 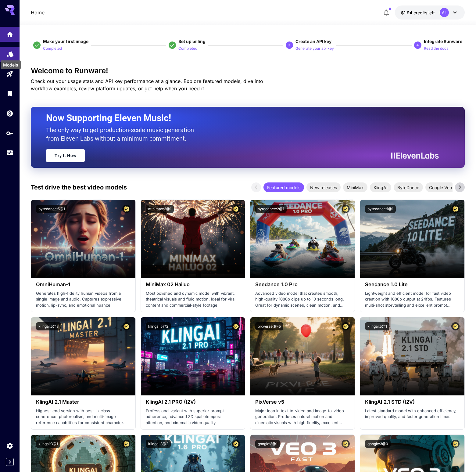 What do you see at coordinates (440, 188) in the screenshot?
I see `span: Google Veo` at bounding box center [440, 188].